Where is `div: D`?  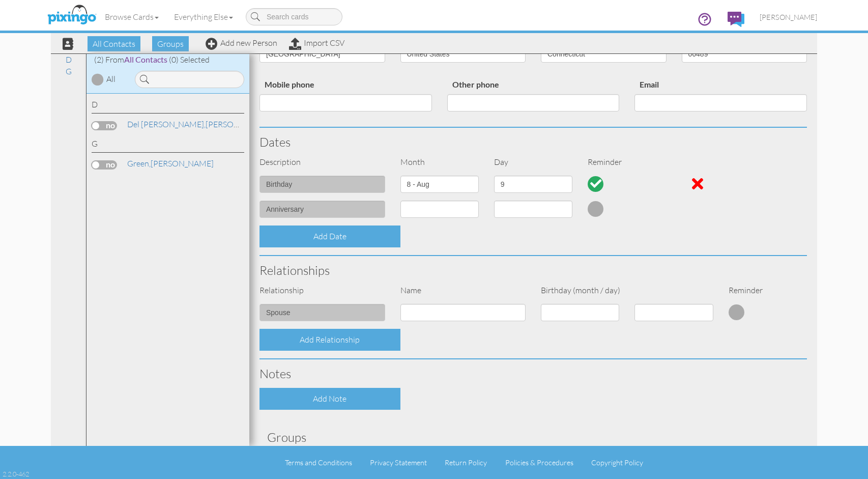
div: D is located at coordinates (168, 106).